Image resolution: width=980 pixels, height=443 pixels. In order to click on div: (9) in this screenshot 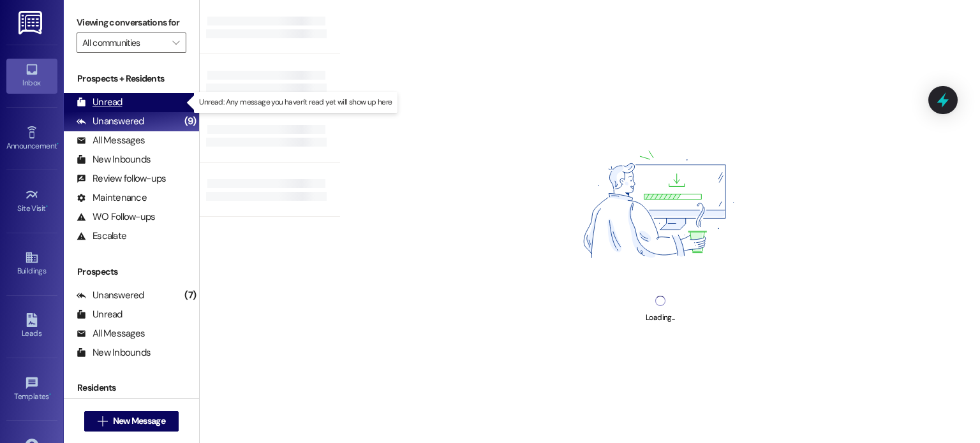, I will do `click(190, 121)`.